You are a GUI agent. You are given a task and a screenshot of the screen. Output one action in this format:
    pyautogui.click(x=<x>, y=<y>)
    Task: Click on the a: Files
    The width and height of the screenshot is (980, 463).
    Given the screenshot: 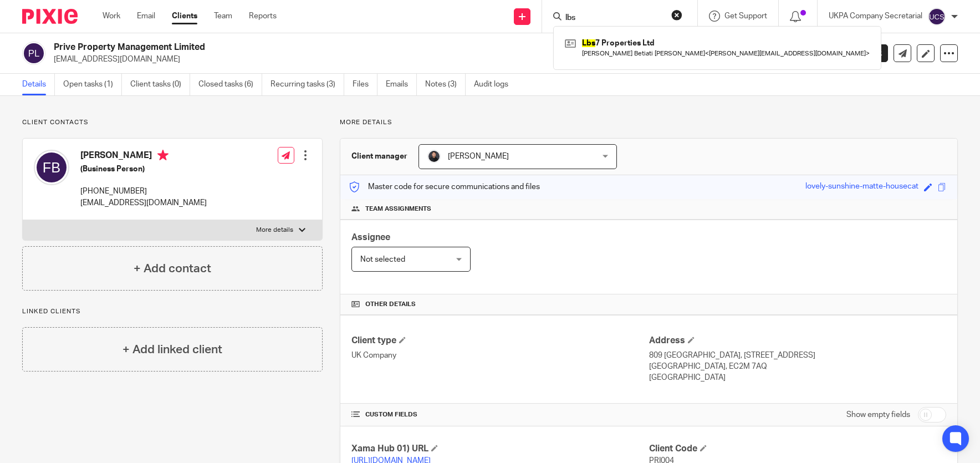 What is the action you would take?
    pyautogui.click(x=364, y=84)
    